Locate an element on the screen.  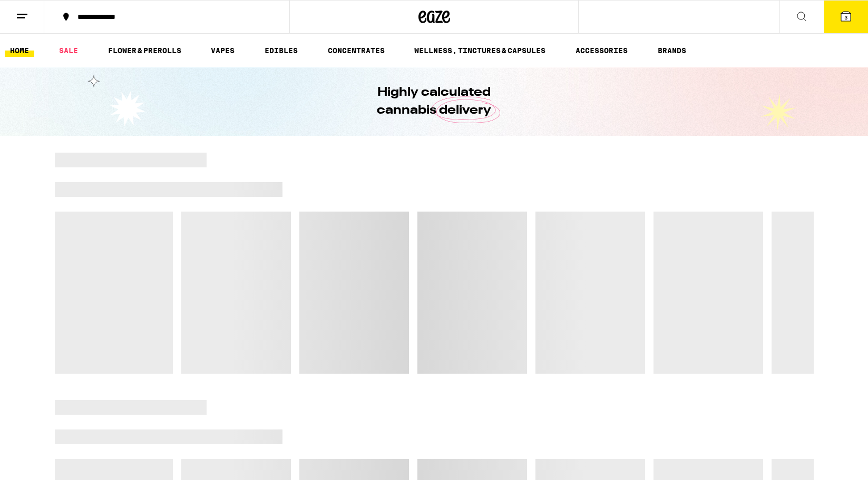
button: 3 is located at coordinates (846, 17).